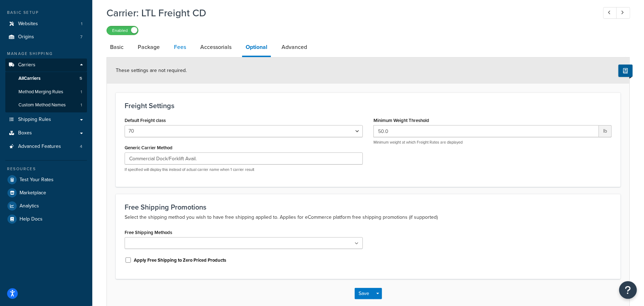  What do you see at coordinates (606, 131) in the screenshot?
I see `span: lb` at bounding box center [606, 131].